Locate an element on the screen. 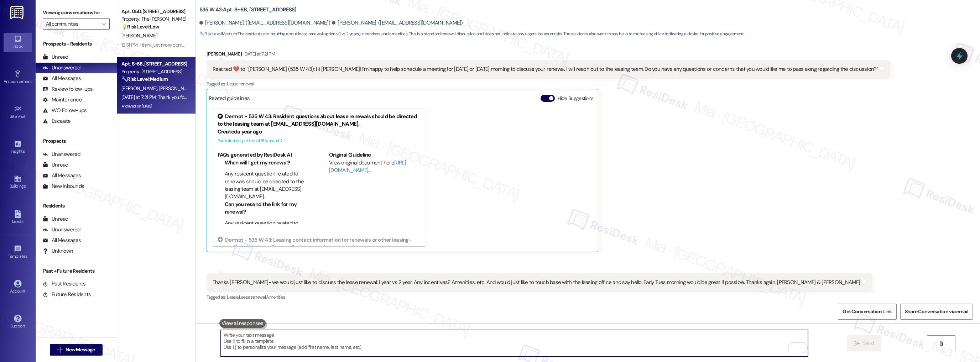  b: FAQs generated by ResiDesk AI is located at coordinates (255, 155).